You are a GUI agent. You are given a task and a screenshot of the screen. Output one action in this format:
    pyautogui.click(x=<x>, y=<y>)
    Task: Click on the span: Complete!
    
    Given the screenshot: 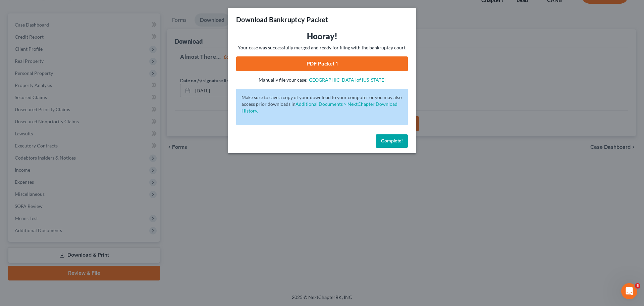 What is the action you would take?
    pyautogui.click(x=392, y=141)
    